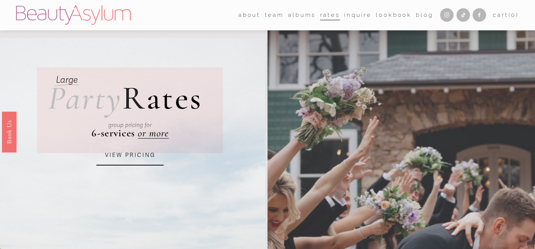 This screenshot has height=249, width=535. Describe the element at coordinates (514, 15) in the screenshot. I see `span: 0` at that location.